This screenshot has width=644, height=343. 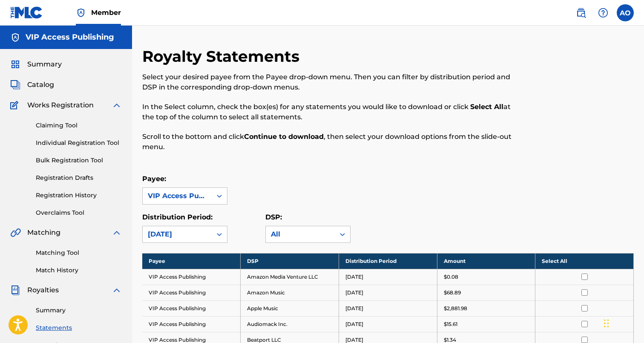 What do you see at coordinates (486, 261) in the screenshot?
I see `th: Amount` at bounding box center [486, 261].